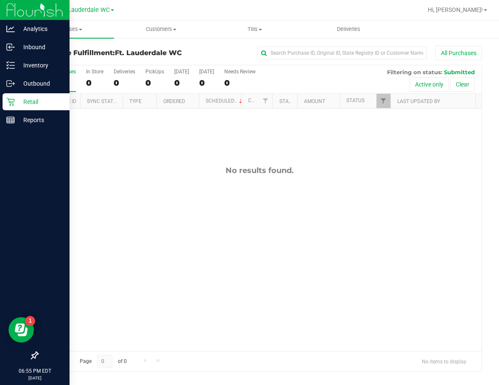  What do you see at coordinates (342, 53) in the screenshot?
I see `input: Search Purchase ID, Original ID, State Registry ID or Customer Name...` at bounding box center [342, 53].